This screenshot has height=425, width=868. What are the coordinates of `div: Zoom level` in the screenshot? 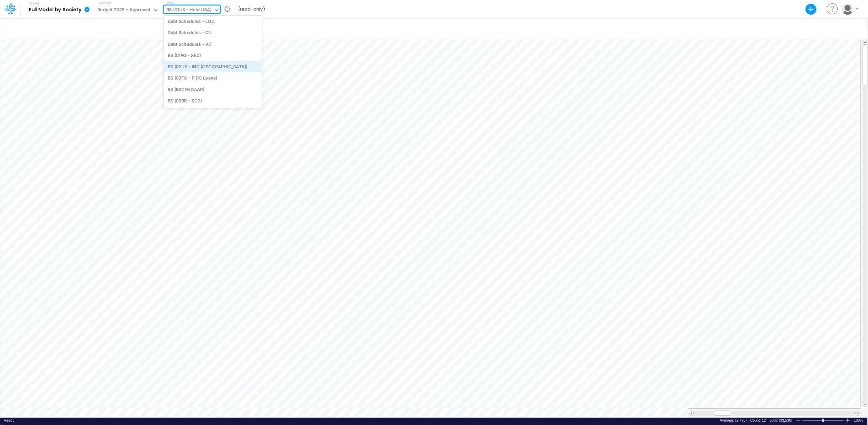 It's located at (859, 420).